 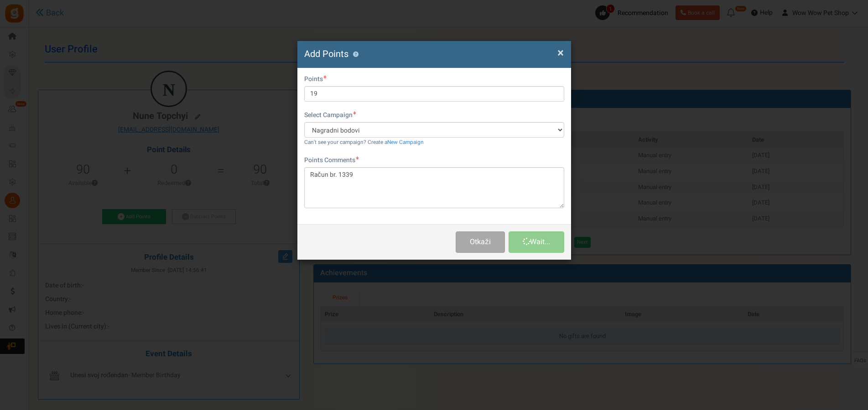 I want to click on label: Points, so click(x=315, y=79).